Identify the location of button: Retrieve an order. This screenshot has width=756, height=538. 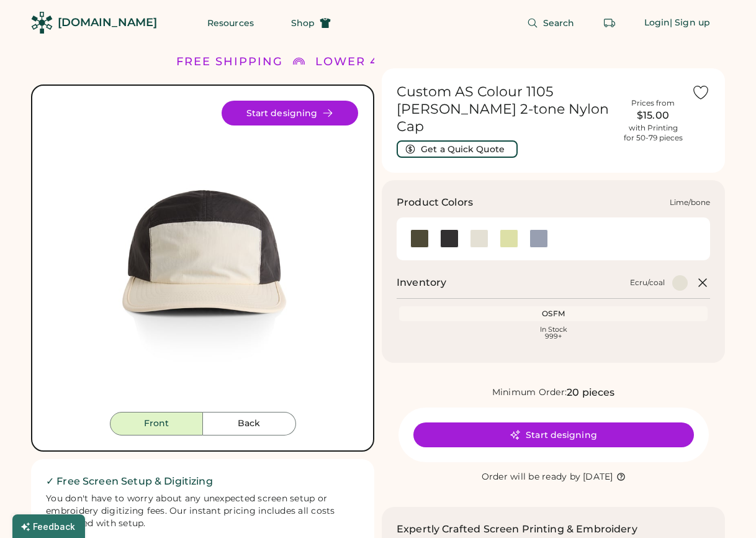
(609, 23).